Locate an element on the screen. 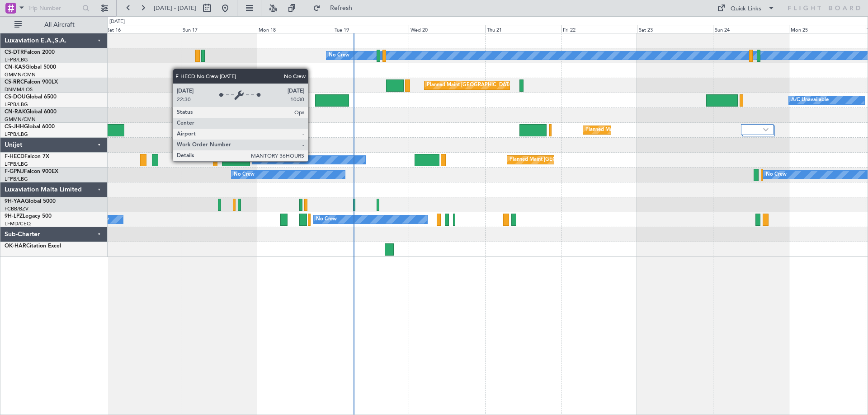 The width and height of the screenshot is (868, 415). a: DNMM/LOS is located at coordinates (18, 90).